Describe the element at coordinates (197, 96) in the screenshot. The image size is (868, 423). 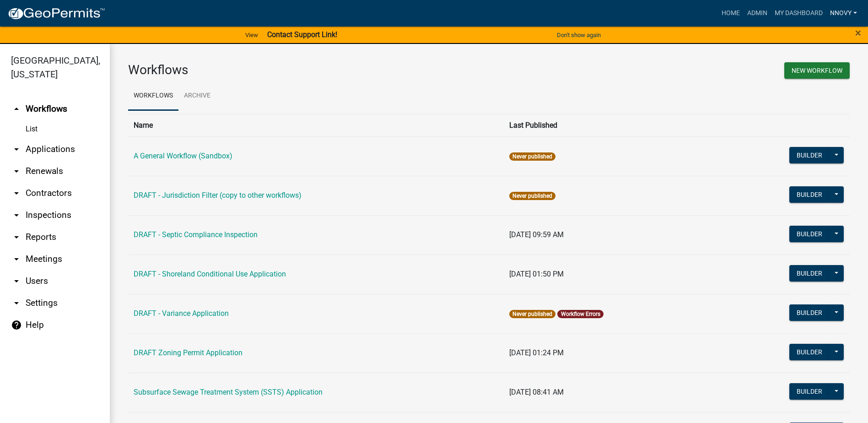
I see `a: Archive` at that location.